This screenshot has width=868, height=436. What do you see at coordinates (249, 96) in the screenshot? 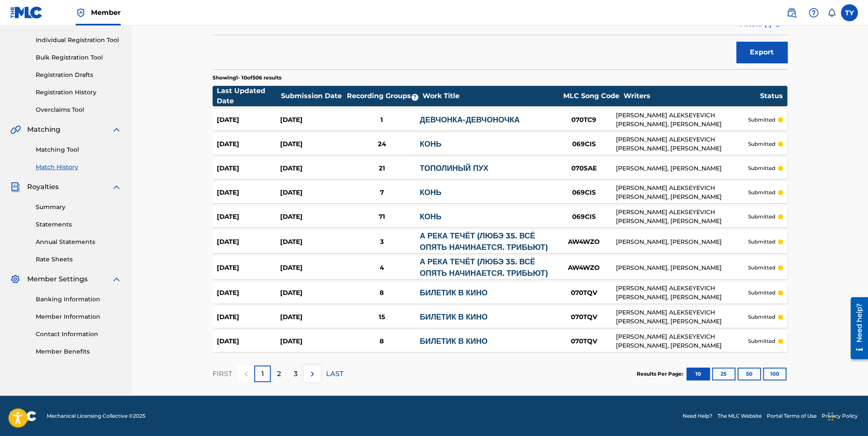
I see `div: Last Updated Date` at bounding box center [249, 96].